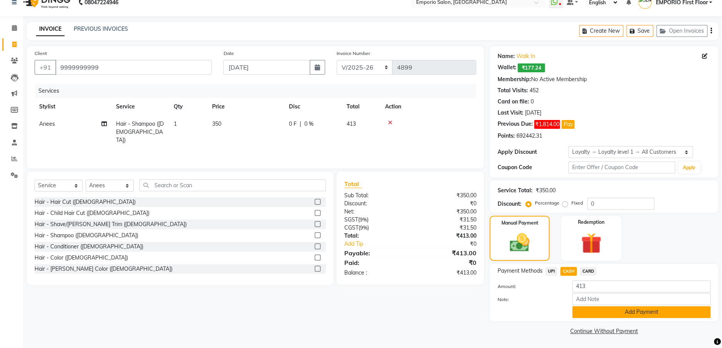  What do you see at coordinates (531, 68) in the screenshot?
I see `span: ₹177.24` at bounding box center [531, 68].